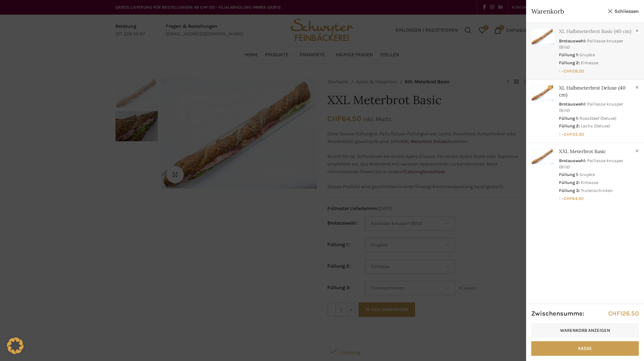  I want to click on span: Warenkorb, so click(568, 11).